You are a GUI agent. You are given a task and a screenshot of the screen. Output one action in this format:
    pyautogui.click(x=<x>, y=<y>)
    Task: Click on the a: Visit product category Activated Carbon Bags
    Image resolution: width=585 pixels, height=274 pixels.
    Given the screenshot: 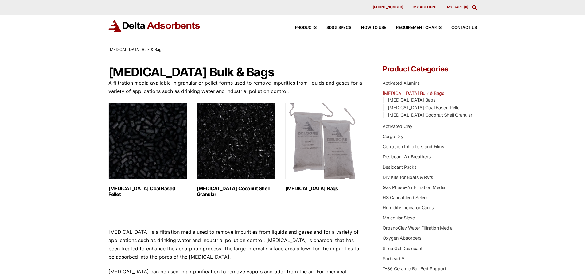 What is the action you would take?
    pyautogui.click(x=325, y=147)
    